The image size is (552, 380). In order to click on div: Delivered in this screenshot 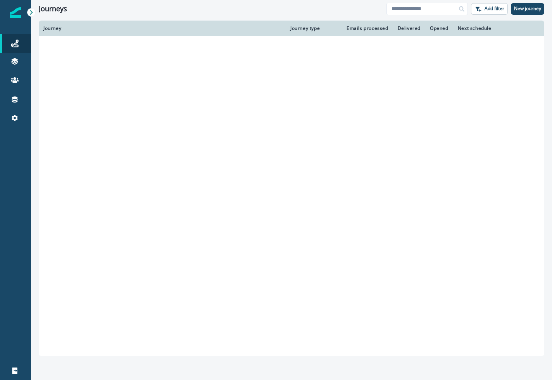, I will do `click(409, 28)`.